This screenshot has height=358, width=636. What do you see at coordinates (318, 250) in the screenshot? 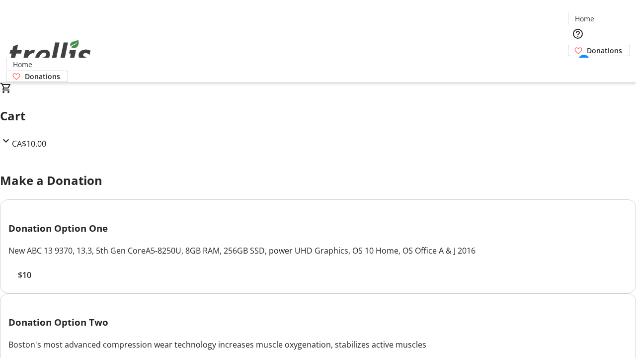
I see `div: New ABC 13 9370, 13.3, 5th Gen CoreA5-8250U, 8GB RAM, 256GB SSD, power UHD Graphics, OS 10 Home, ...` at bounding box center [318, 250].